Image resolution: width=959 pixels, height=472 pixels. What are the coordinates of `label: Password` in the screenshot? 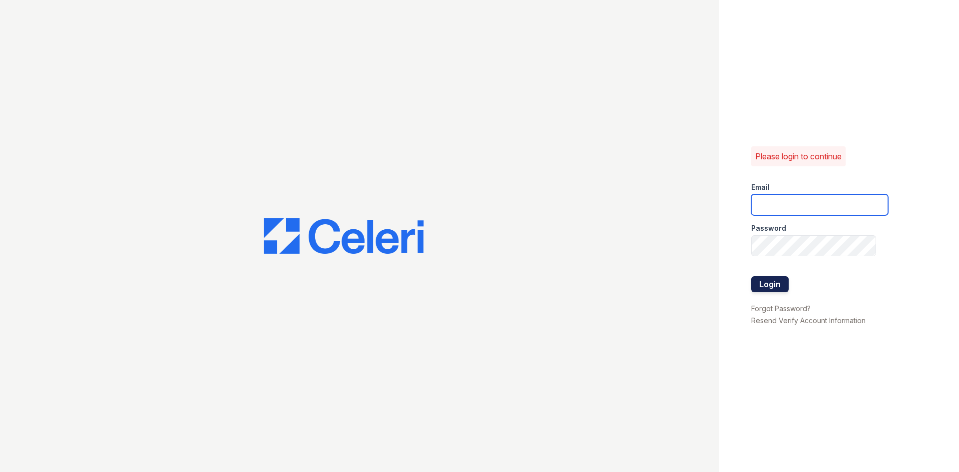 It's located at (768, 228).